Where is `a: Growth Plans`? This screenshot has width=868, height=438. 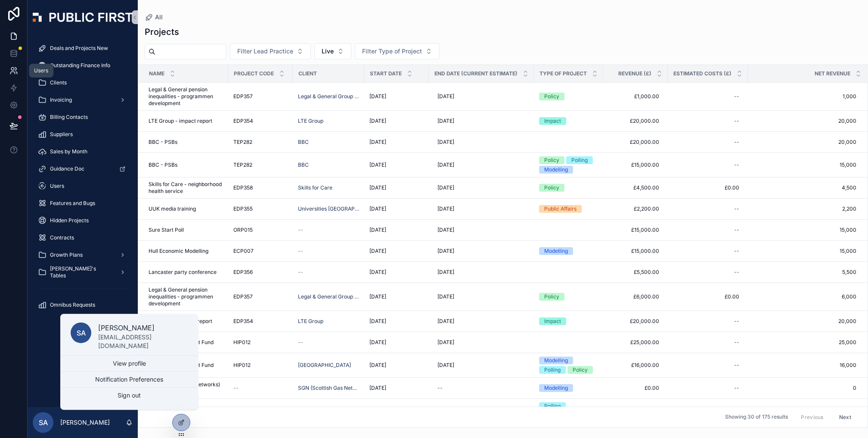
a: Growth Plans is located at coordinates (83, 255).